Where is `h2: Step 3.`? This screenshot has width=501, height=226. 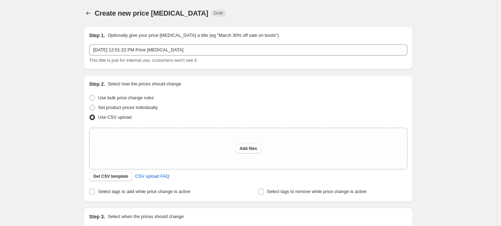 h2: Step 3. is located at coordinates (97, 216).